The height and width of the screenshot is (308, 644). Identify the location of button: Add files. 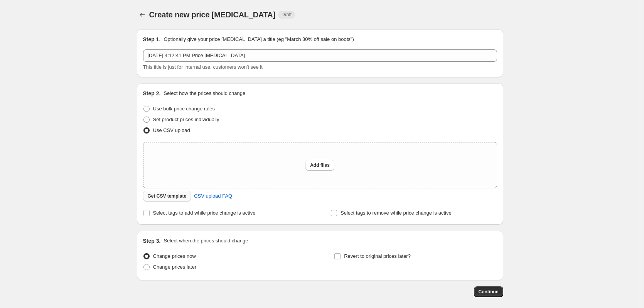
(320, 165).